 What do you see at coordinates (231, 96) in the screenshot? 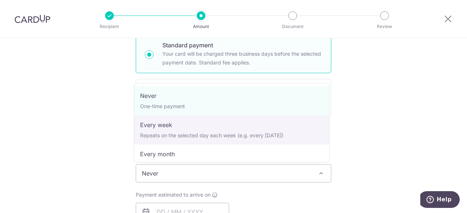
I see `p: Never` at bounding box center [231, 96].